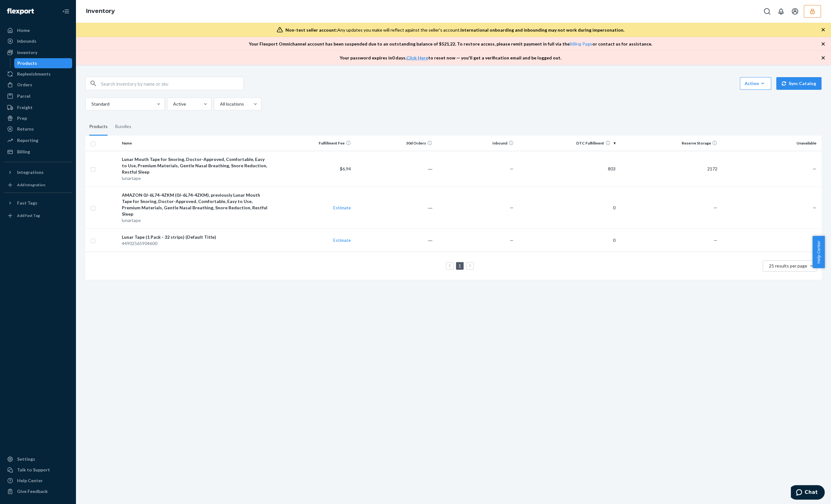 This screenshot has width=831, height=504. What do you see at coordinates (767, 11) in the screenshot?
I see `button: Open Search Box` at bounding box center [767, 11].